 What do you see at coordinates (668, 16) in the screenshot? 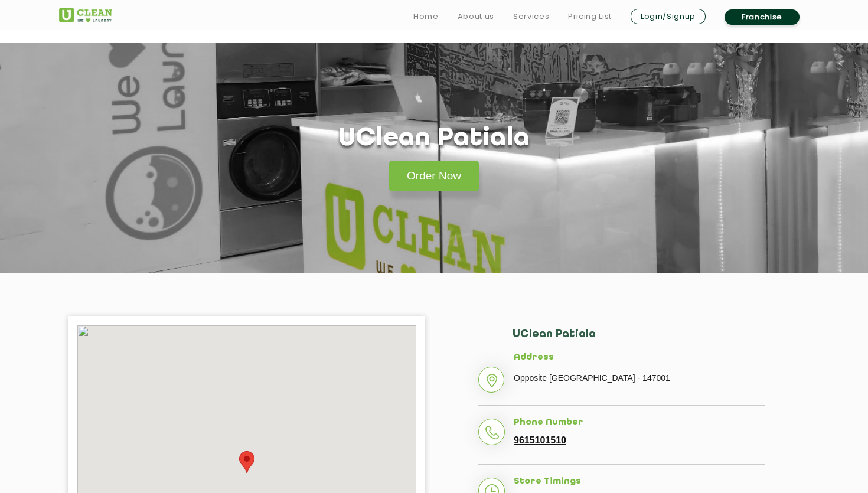
I see `a: Login/Signup` at bounding box center [668, 16].